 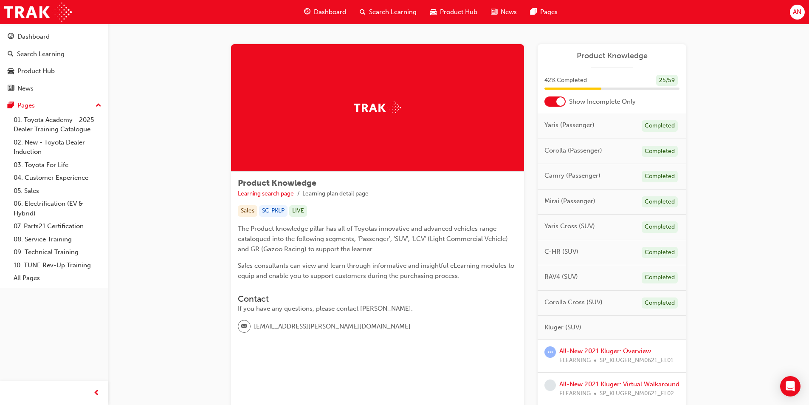 I want to click on a: All Pages, so click(x=57, y=278).